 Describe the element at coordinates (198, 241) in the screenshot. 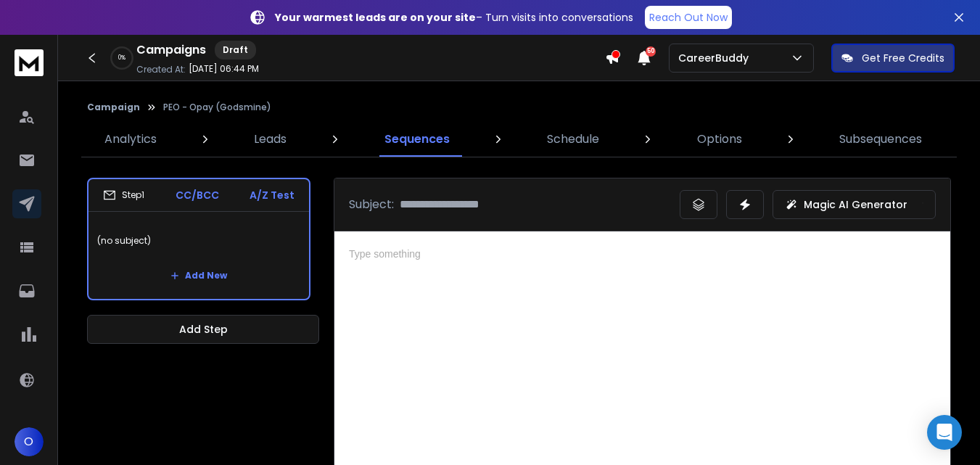

I see `p: (no subject)` at that location.